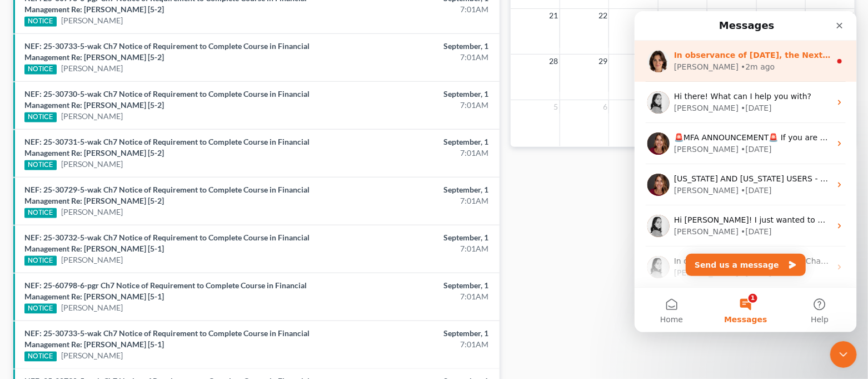 This screenshot has height=379, width=868. Describe the element at coordinates (108, 85) in the screenshot. I see `span: Hi there! What can I help you with?` at that location.